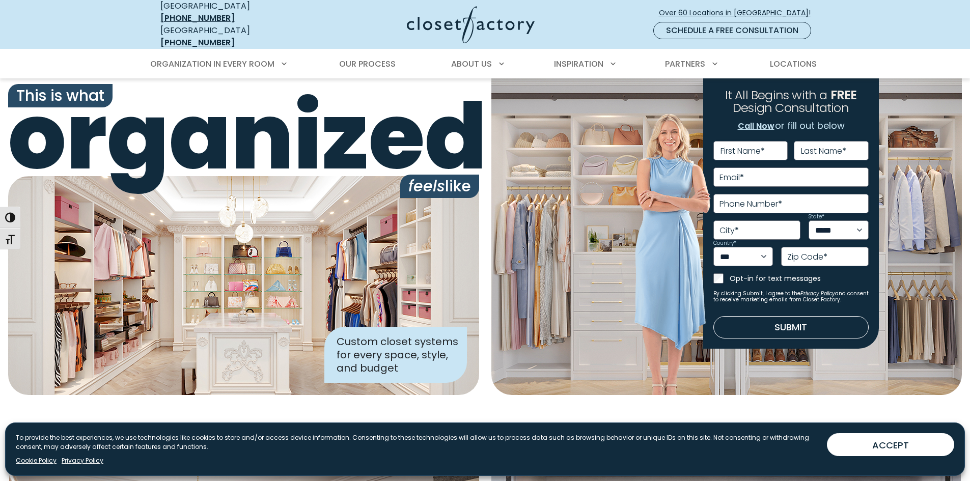 The image size is (970, 481). I want to click on button: ACCEPT, so click(890, 444).